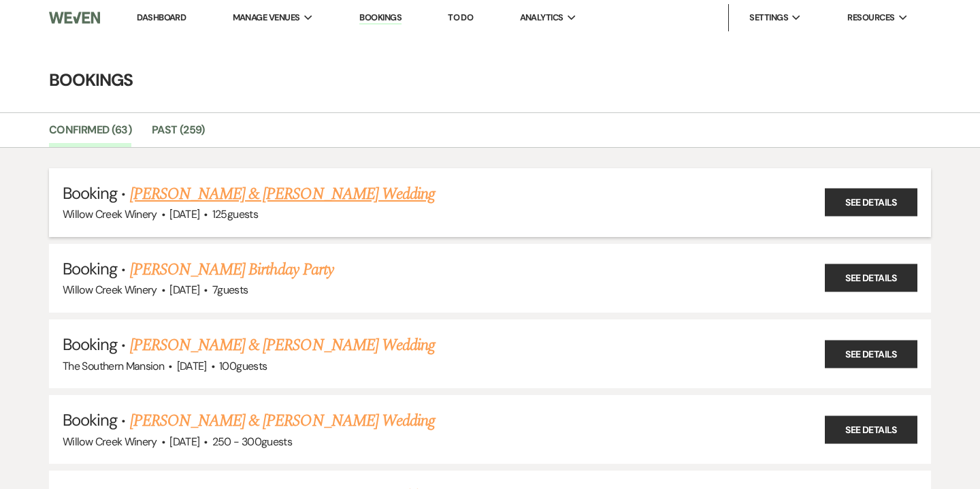  What do you see at coordinates (74, 18) in the screenshot?
I see `img: Weven Logo` at bounding box center [74, 18].